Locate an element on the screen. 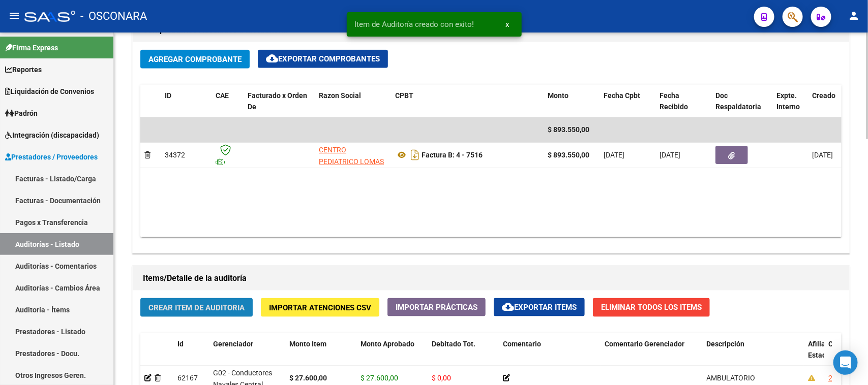 The width and height of the screenshot is (868, 385). button: Exportar Items is located at coordinates (539, 307).